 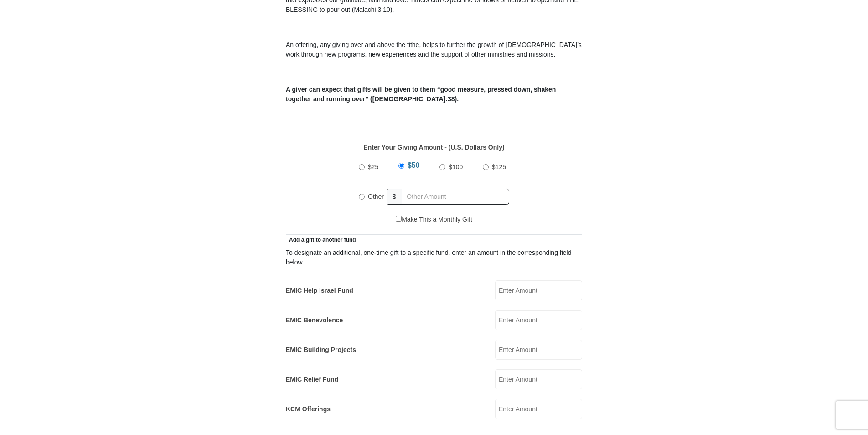 What do you see at coordinates (398, 218) in the screenshot?
I see `input: Make This a Monthly Gift` at bounding box center [398, 218].